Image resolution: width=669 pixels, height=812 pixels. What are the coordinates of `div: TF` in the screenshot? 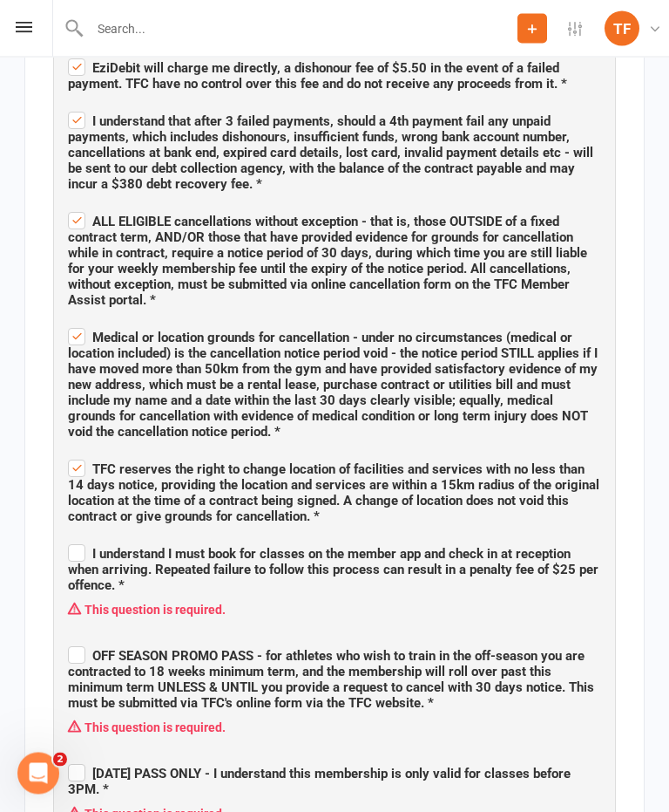 It's located at (622, 28).